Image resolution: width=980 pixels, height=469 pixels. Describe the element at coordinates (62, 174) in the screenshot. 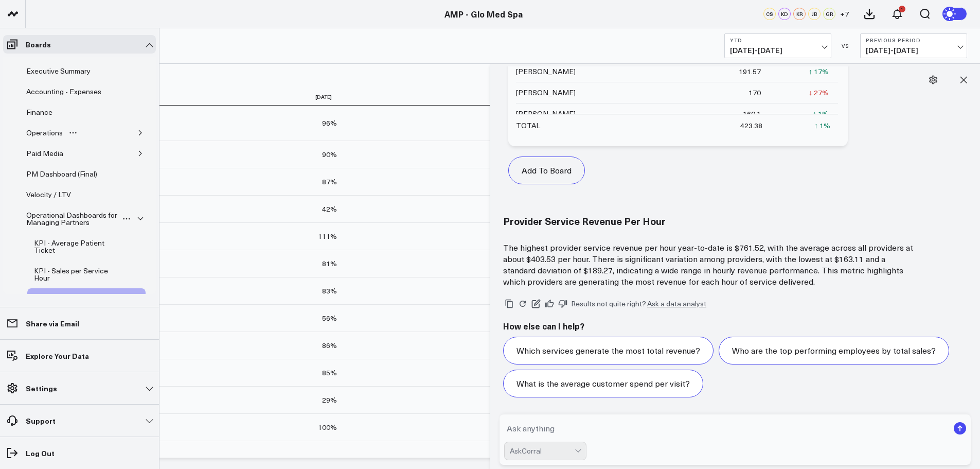

I see `div: PM Dashboard (Final)` at that location.